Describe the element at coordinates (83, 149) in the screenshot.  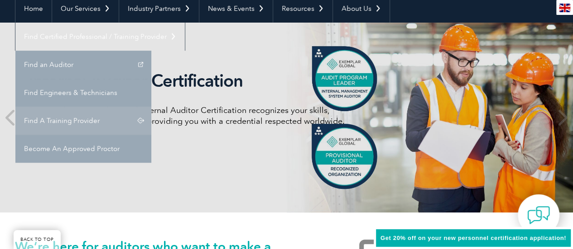
I see `a: Become An Approved Proctor` at that location.